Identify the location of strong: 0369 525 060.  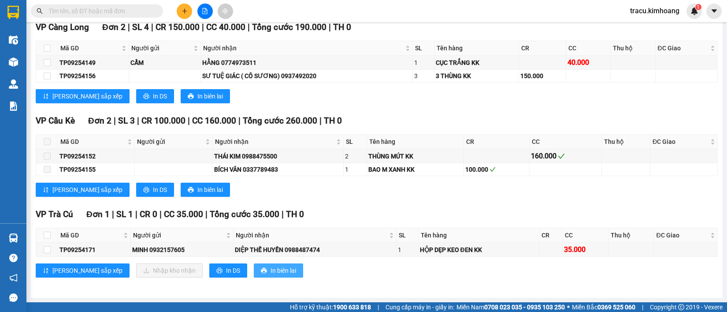
(617, 307).